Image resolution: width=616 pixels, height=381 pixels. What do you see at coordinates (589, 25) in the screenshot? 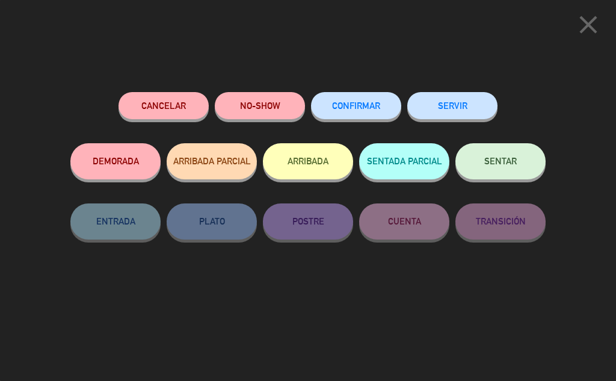
I see `i: close` at bounding box center [589, 25].